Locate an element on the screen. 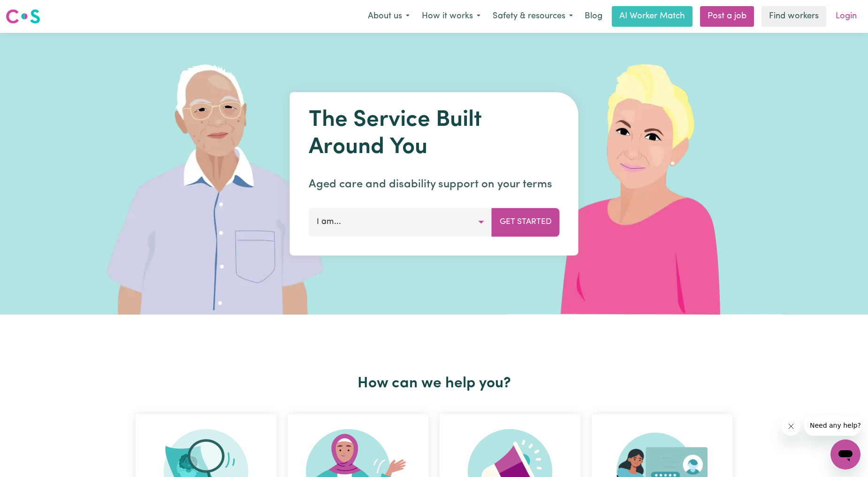  span: Need any help? is located at coordinates (31, 10).